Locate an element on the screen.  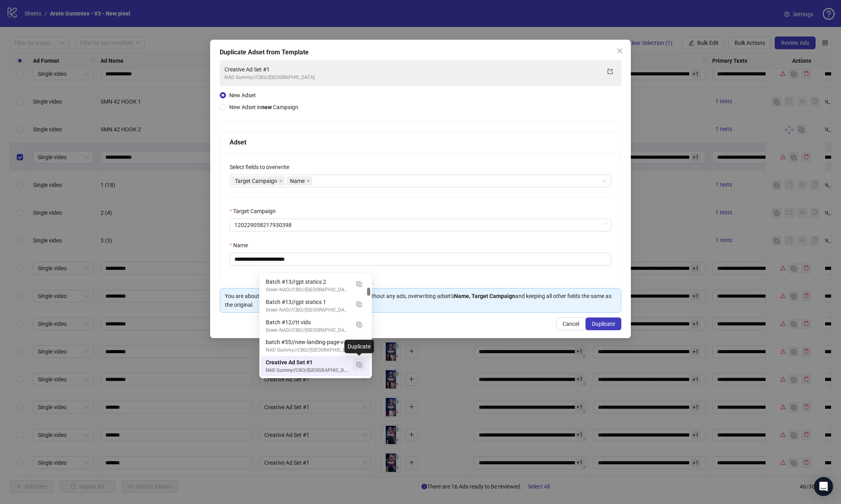
label: Target Campaign is located at coordinates (255, 211).